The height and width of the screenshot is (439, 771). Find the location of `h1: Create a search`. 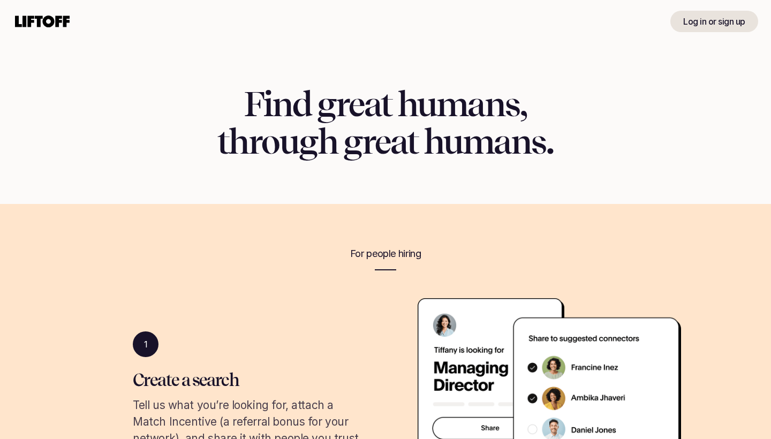

h1: Create a search is located at coordinates (251, 380).